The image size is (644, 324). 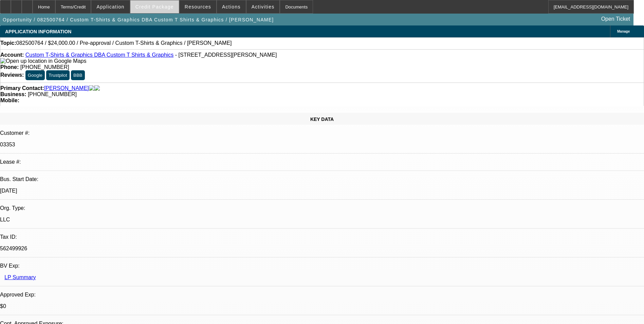 What do you see at coordinates (22, 88) in the screenshot?
I see `strong: Primary Contact:` at bounding box center [22, 88].